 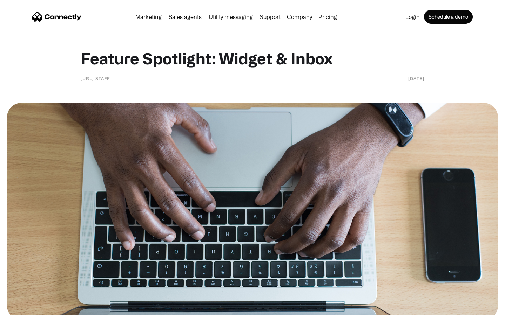 What do you see at coordinates (252, 59) in the screenshot?
I see `h1: Feature Spotlight: Widget & Inbox` at bounding box center [252, 59].